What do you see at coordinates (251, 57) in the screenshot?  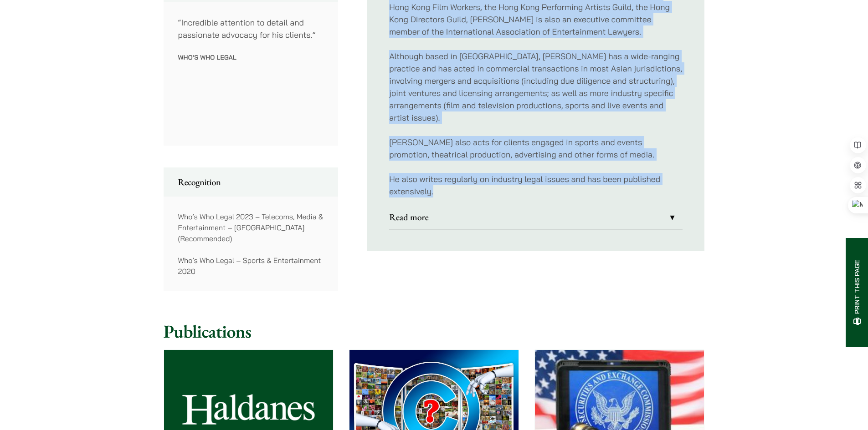 I see `p: Who’s Who Legal` at bounding box center [251, 57].